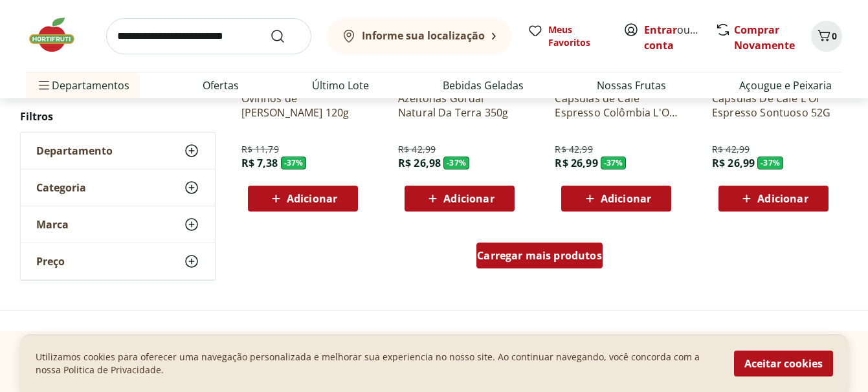 The width and height of the screenshot is (868, 392). What do you see at coordinates (460, 106) in the screenshot?
I see `a: Azeitonas Gordal Natural Da Terra 350g` at bounding box center [460, 106].